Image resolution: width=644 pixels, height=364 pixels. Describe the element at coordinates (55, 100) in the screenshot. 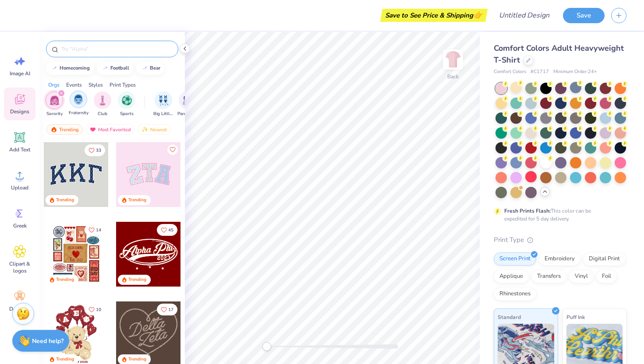

I see `img: Sorority Image` at that location.